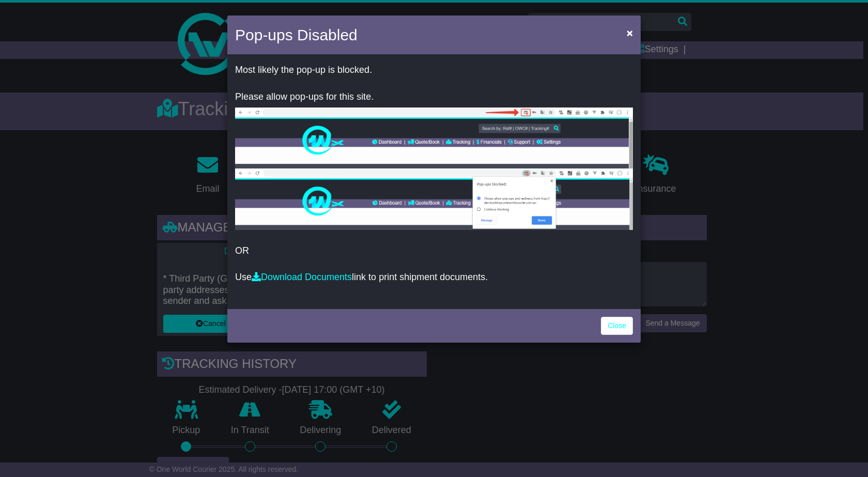  What do you see at coordinates (434, 138) in the screenshot?
I see `img: allow-popup-1.png` at bounding box center [434, 138].